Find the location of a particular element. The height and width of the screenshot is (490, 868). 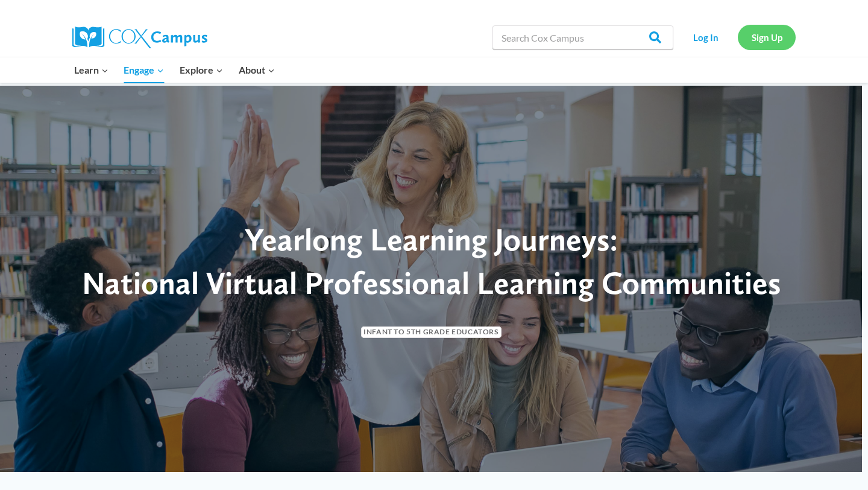

button: Child menu of About is located at coordinates (256, 70).